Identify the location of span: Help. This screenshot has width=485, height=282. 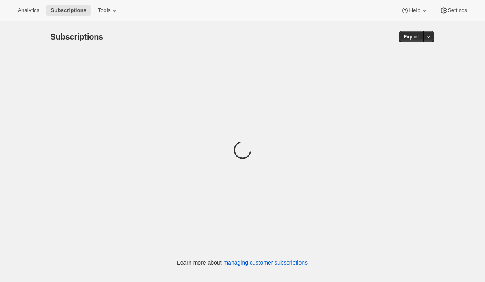
(414, 11).